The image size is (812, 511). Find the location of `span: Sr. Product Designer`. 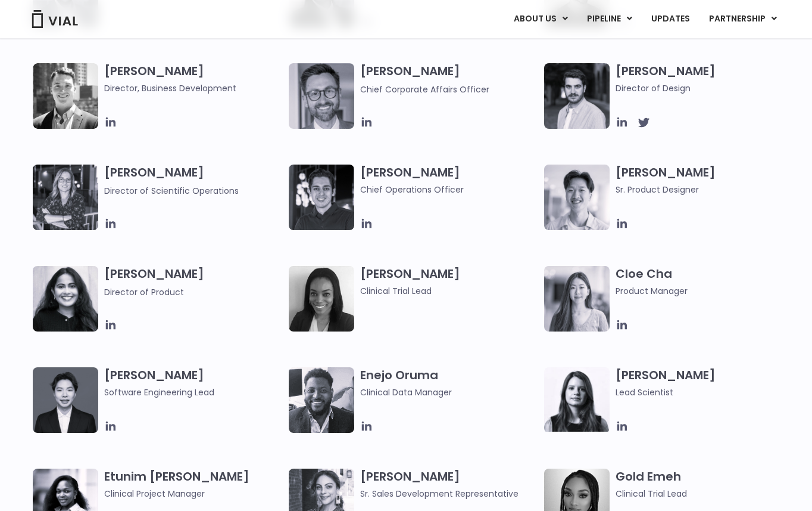

span: Sr. Product Designer is located at coordinates (705, 190).